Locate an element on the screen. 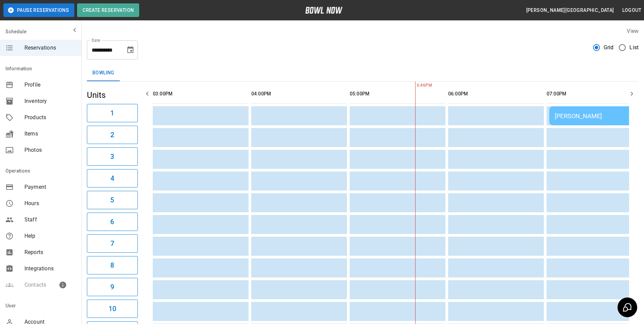 Image resolution: width=644 pixels, height=324 pixels. h6: 1 is located at coordinates (112, 113).